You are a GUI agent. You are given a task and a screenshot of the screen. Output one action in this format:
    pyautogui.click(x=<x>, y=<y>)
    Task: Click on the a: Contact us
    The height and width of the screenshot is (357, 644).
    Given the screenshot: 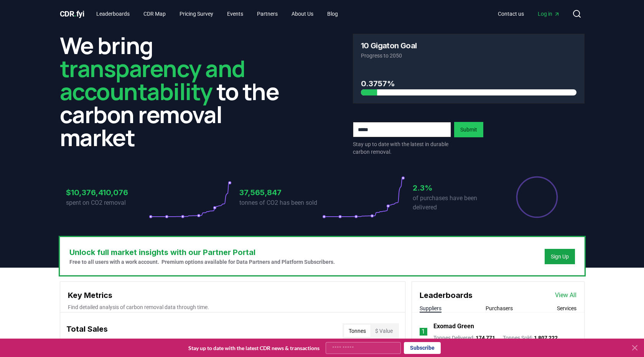 What is the action you would take?
    pyautogui.click(x=511, y=14)
    